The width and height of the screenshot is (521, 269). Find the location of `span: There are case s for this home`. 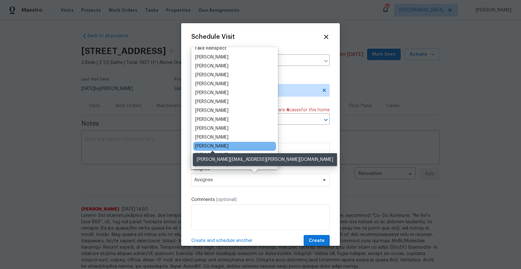

span: There are case s for this home is located at coordinates (298, 110).